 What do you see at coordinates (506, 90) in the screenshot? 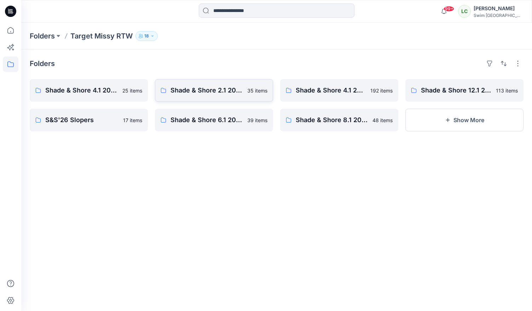
I see `p: 113 items` at bounding box center [506, 90].